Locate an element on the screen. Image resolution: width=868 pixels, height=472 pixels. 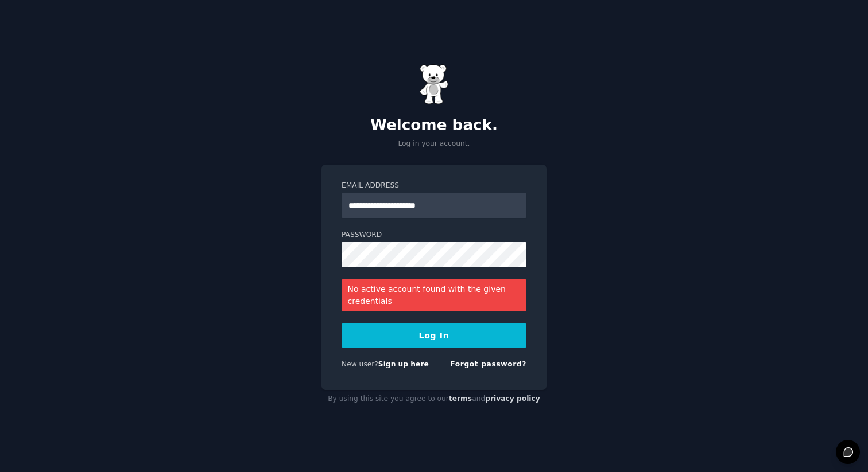
a: Forgot password? is located at coordinates (488, 364).